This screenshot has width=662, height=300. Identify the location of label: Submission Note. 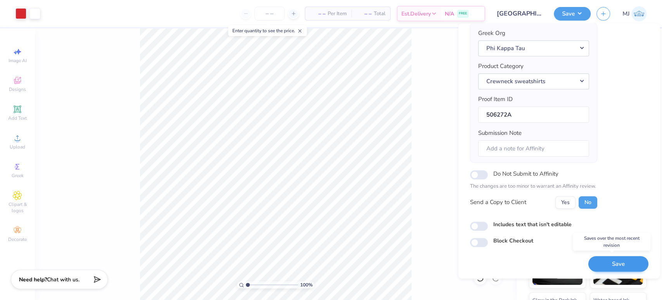
(500, 133).